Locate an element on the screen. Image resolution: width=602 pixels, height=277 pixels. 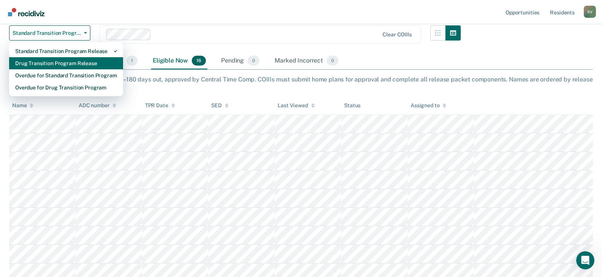
div: Last Viewed is located at coordinates (296, 106).